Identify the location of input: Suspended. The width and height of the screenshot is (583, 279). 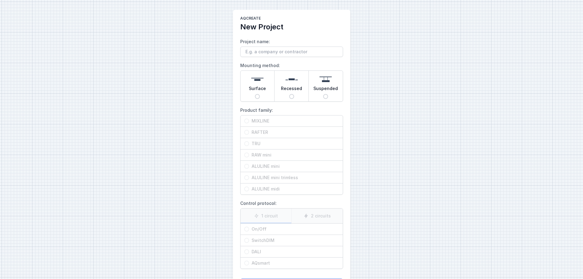
(326, 96).